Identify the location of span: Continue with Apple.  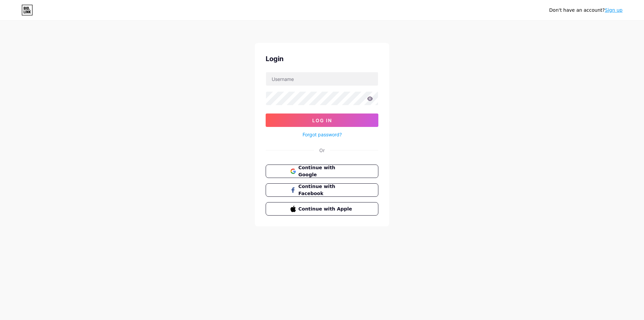
(326, 209).